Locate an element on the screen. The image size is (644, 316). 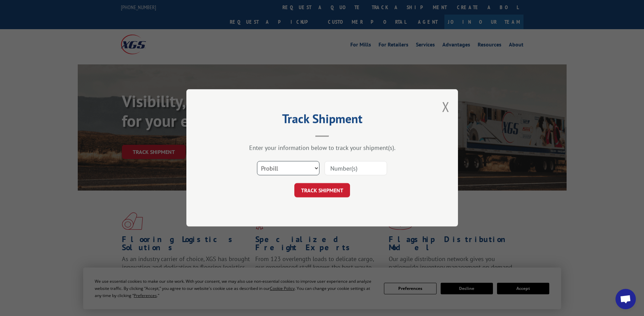
h2: Track Shipment is located at coordinates (322, 120).